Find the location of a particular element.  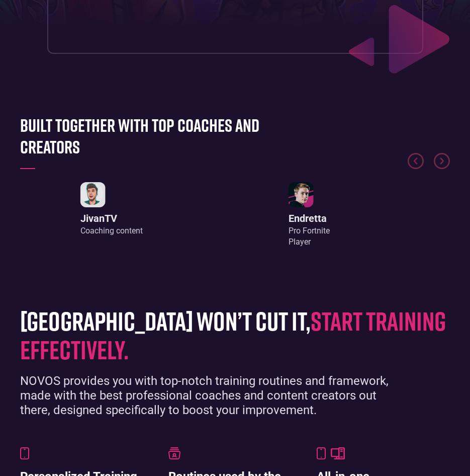

a: JivanTVCoaching content is located at coordinates (111, 209).